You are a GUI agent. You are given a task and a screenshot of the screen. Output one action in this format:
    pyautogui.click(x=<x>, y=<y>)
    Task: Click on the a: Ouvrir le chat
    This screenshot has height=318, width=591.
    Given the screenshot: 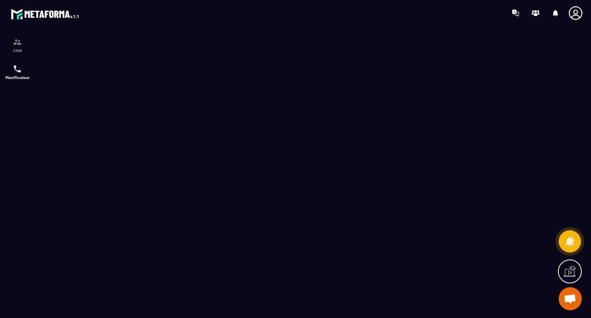 What is the action you would take?
    pyautogui.click(x=570, y=298)
    